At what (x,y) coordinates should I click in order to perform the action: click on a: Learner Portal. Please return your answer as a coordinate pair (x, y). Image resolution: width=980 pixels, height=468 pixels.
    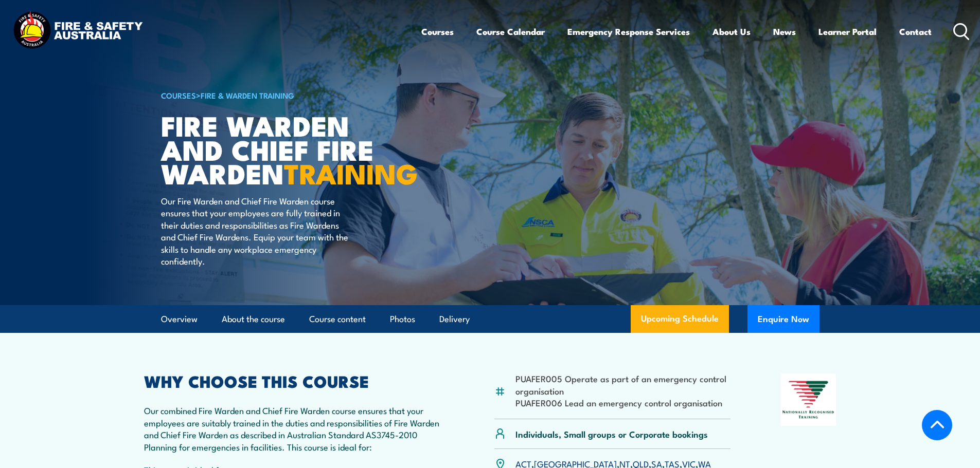
    Looking at the image, I should click on (847, 31).